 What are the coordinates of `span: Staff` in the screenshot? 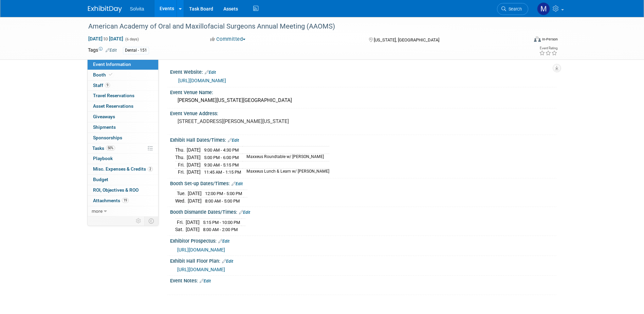 It's located at (102, 85).